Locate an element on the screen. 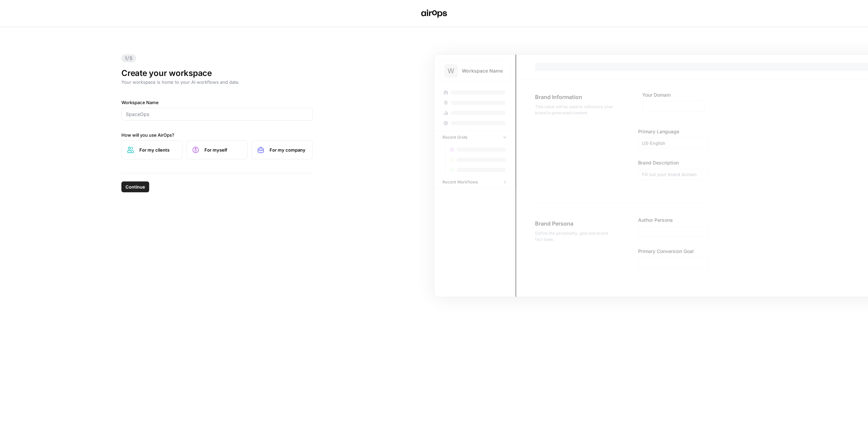  label: How will you use AirOps? is located at coordinates (217, 135).